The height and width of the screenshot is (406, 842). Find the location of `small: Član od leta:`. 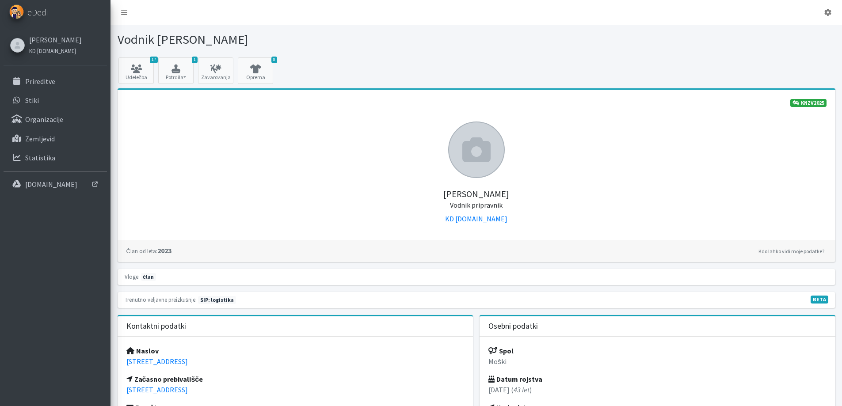

small: Član od leta: is located at coordinates (142, 251).